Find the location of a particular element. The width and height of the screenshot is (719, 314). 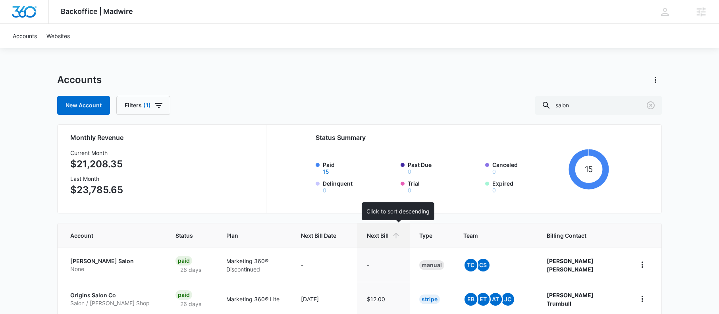

span: Next Bill Date is located at coordinates (318, 235).